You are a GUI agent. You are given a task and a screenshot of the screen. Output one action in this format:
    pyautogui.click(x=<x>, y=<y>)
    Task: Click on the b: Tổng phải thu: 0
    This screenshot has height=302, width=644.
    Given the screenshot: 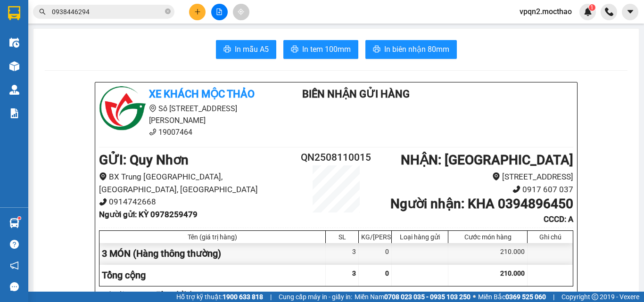 What is the action you would take?
    pyautogui.click(x=181, y=294)
    